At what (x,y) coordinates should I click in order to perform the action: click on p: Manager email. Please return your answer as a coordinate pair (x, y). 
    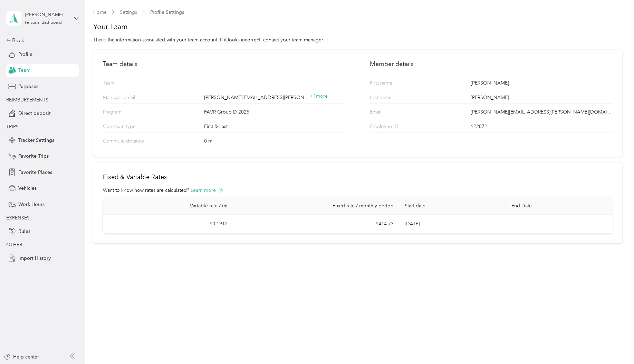
    Looking at the image, I should click on (129, 98).